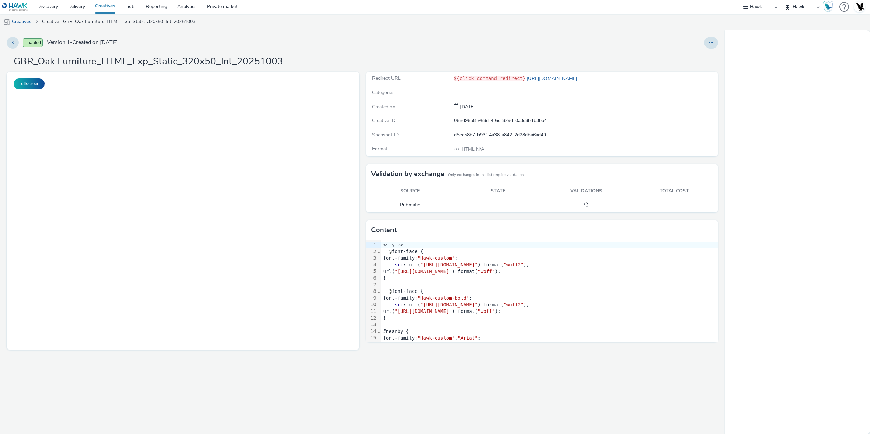 The image size is (870, 434). What do you see at coordinates (29, 84) in the screenshot?
I see `button: Fullscreen` at bounding box center [29, 84].